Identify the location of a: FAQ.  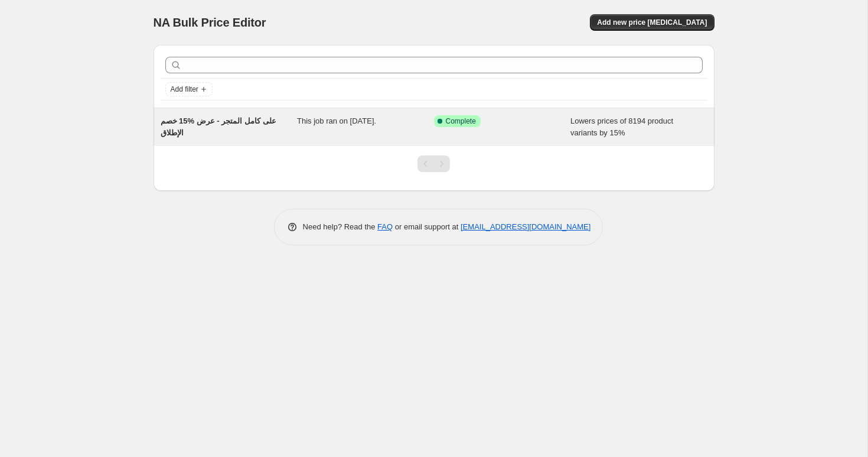
(385, 226).